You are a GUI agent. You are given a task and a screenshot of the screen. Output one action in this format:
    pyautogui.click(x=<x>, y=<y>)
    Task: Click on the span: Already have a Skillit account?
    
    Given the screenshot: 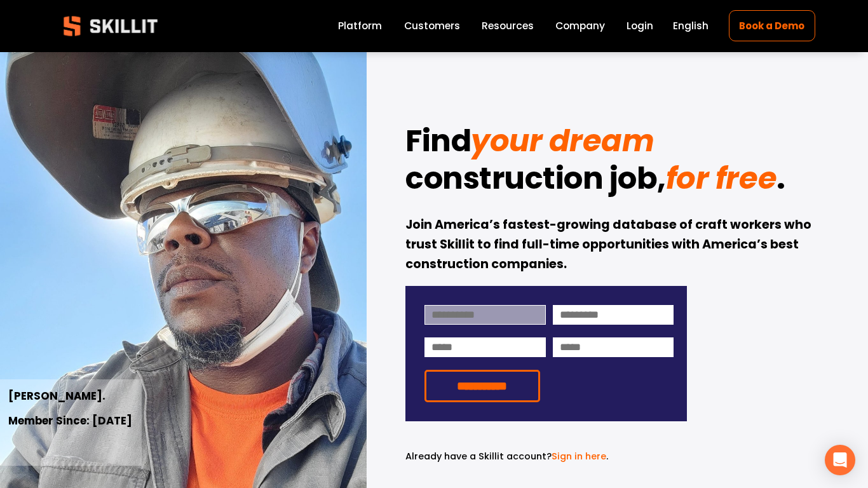 What is the action you would take?
    pyautogui.click(x=479, y=456)
    